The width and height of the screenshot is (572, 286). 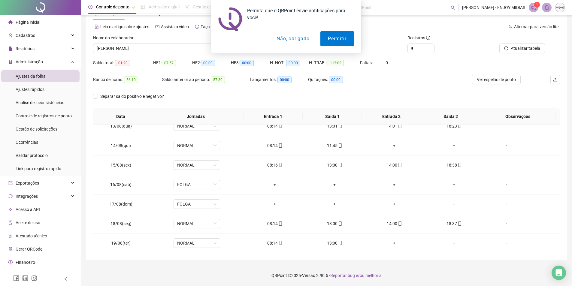 What do you see at coordinates (230, 19) in the screenshot?
I see `img: notification icon` at bounding box center [230, 19].